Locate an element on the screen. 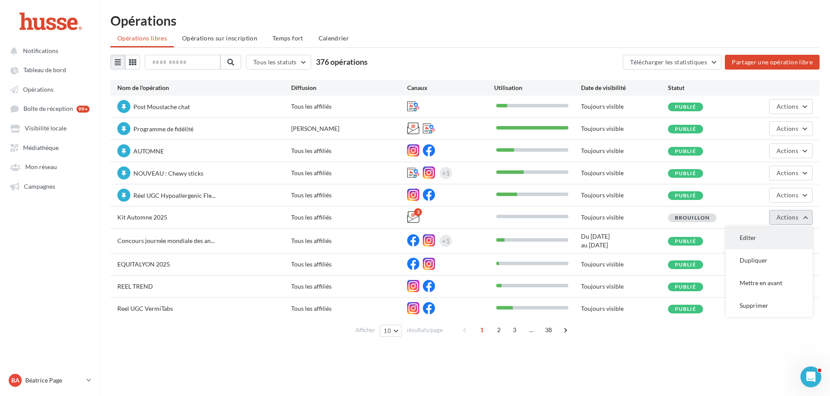 The width and height of the screenshot is (830, 396). span: Temps fort is located at coordinates (288, 38).